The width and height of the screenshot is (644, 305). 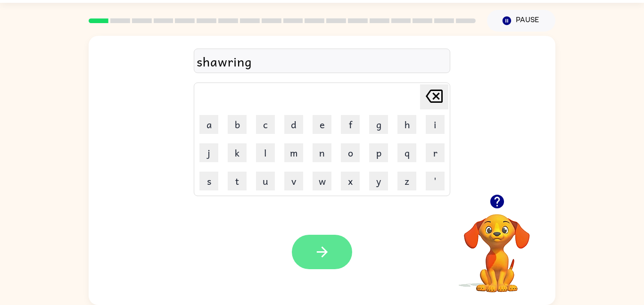 What do you see at coordinates (209, 152) in the screenshot?
I see `button: j` at bounding box center [209, 152].